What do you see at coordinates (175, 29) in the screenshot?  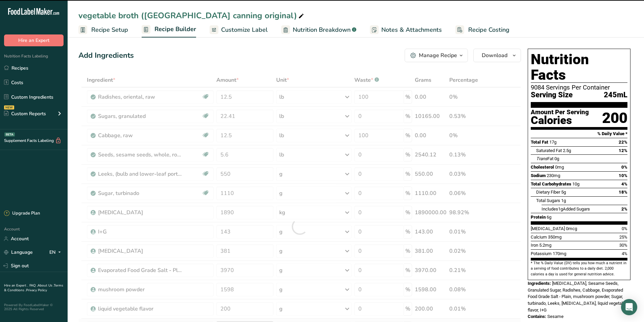 I see `span: Recipe Builder` at bounding box center [175, 29].